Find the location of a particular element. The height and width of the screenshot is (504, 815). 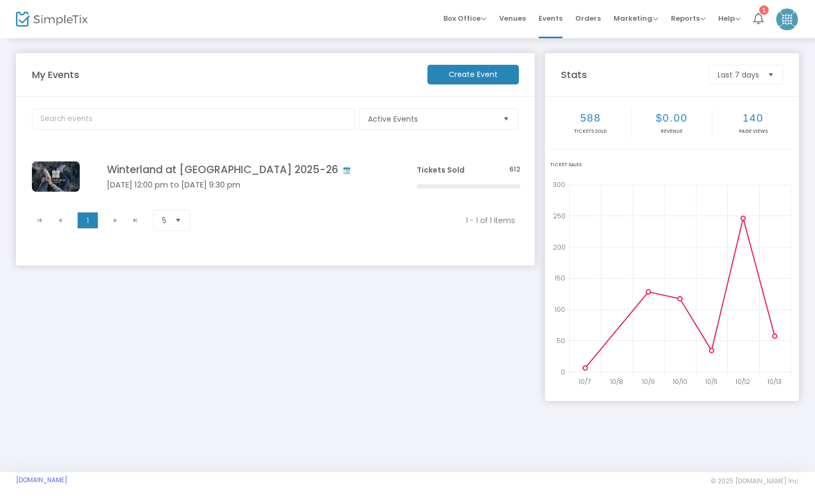

span: Active Events is located at coordinates (431, 119).